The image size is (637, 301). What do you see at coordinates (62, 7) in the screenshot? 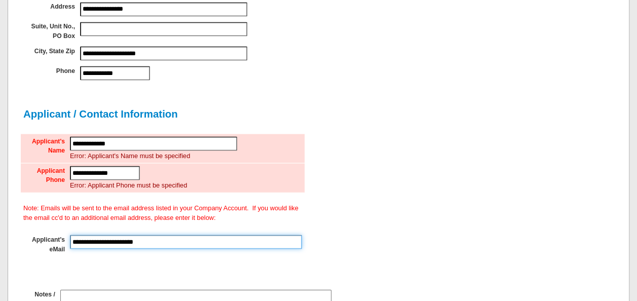
I see `label: Address` at bounding box center [62, 7].